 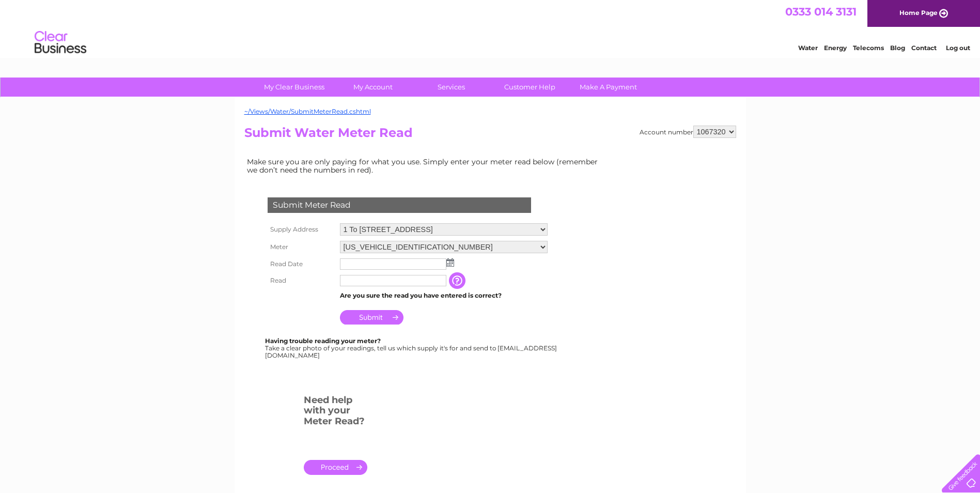 What do you see at coordinates (924, 48) in the screenshot?
I see `a: Contact` at bounding box center [924, 48].